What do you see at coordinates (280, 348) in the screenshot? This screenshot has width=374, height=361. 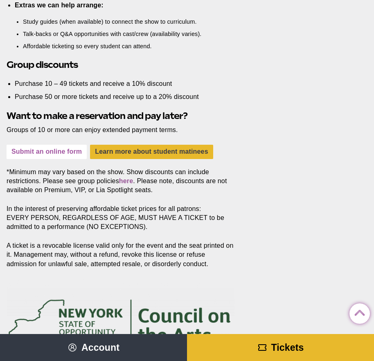 I see `a: Tickets` at bounding box center [280, 348].